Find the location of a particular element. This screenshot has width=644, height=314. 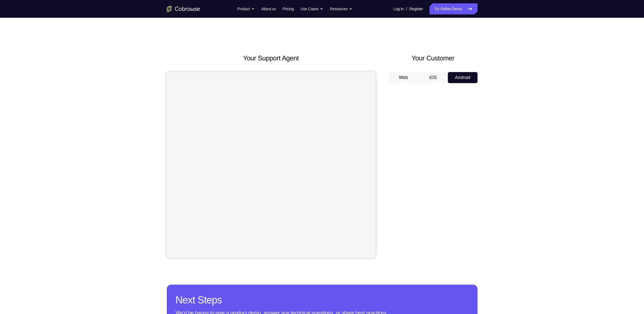

a: Register is located at coordinates (416, 9).